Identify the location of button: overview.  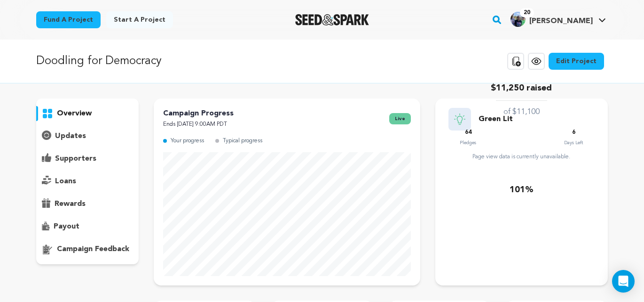
(88, 113).